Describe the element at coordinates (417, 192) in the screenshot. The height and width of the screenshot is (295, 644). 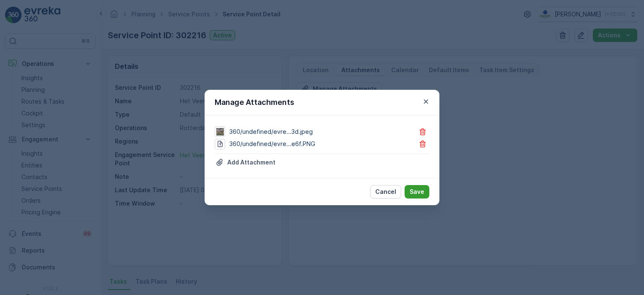
I see `button: Save` at that location.